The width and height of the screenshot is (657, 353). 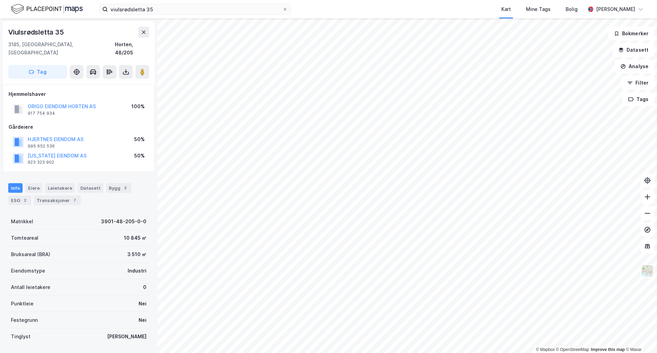 I want to click on div: Kart, so click(x=506, y=9).